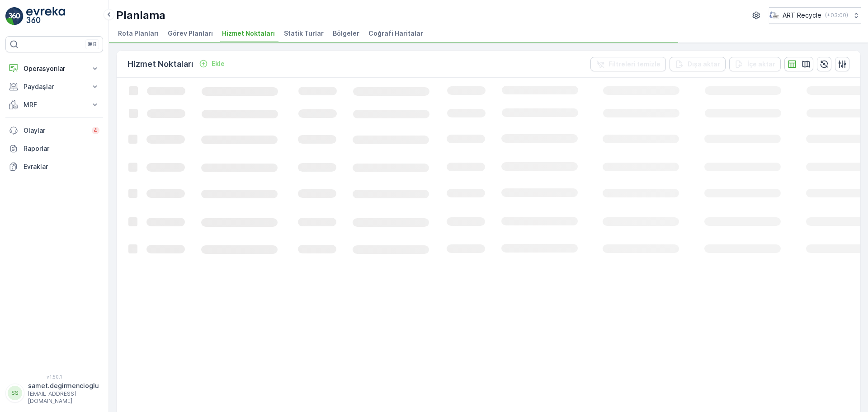 This screenshot has width=868, height=412. What do you see at coordinates (54, 149) in the screenshot?
I see `a: Raporlar` at bounding box center [54, 149].